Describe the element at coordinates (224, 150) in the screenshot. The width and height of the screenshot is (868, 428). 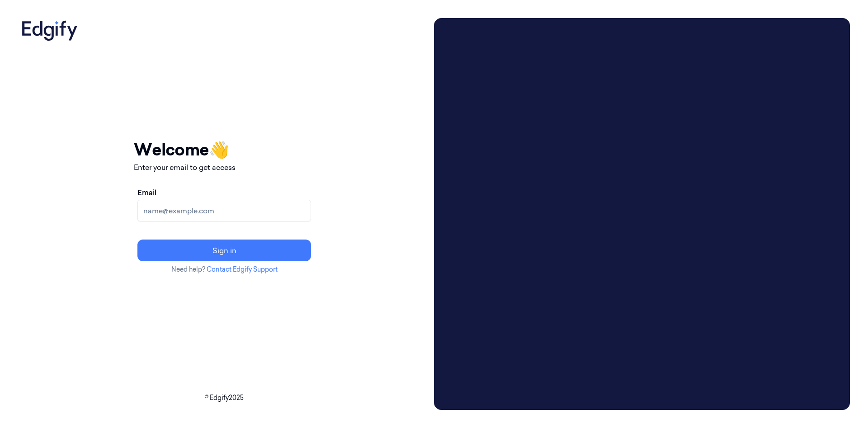
I see `h1: Welcome 👋` at that location.